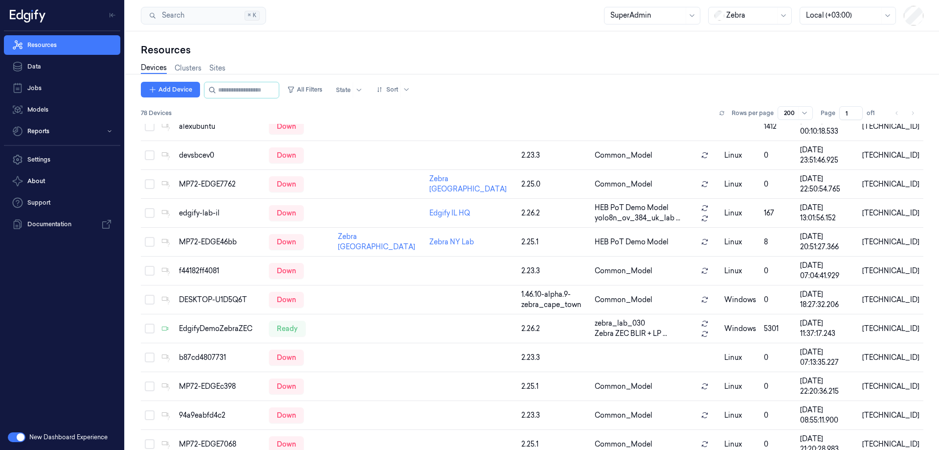 This screenshot has height=450, width=939. Describe the element at coordinates (753, 113) in the screenshot. I see `p: Rows per page` at that location.